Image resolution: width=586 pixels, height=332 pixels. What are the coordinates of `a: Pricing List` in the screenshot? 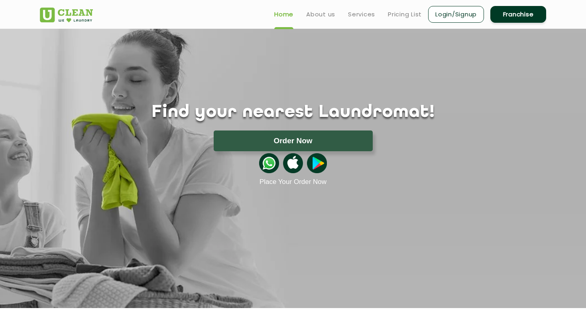 It's located at (405, 14).